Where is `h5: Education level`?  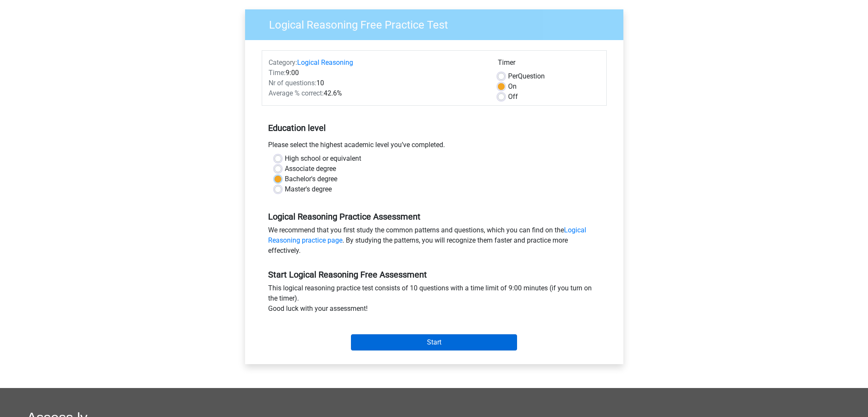
h5: Education level is located at coordinates (434, 128).